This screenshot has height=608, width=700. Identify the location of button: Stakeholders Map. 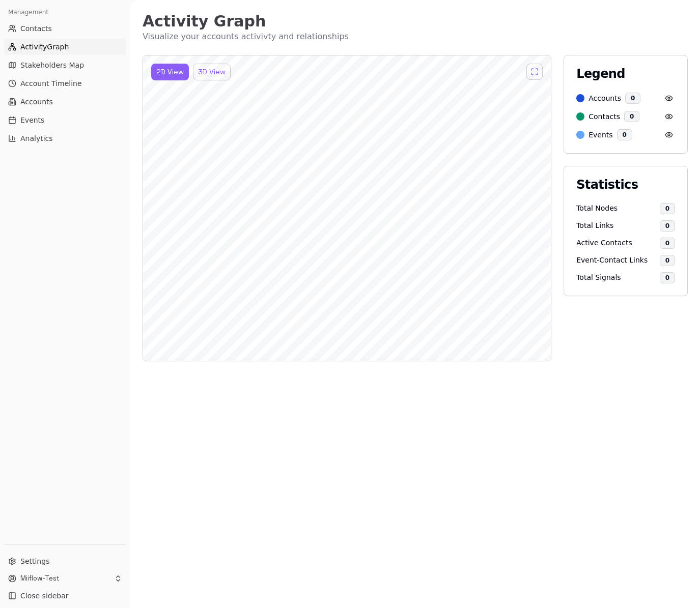
(65, 65).